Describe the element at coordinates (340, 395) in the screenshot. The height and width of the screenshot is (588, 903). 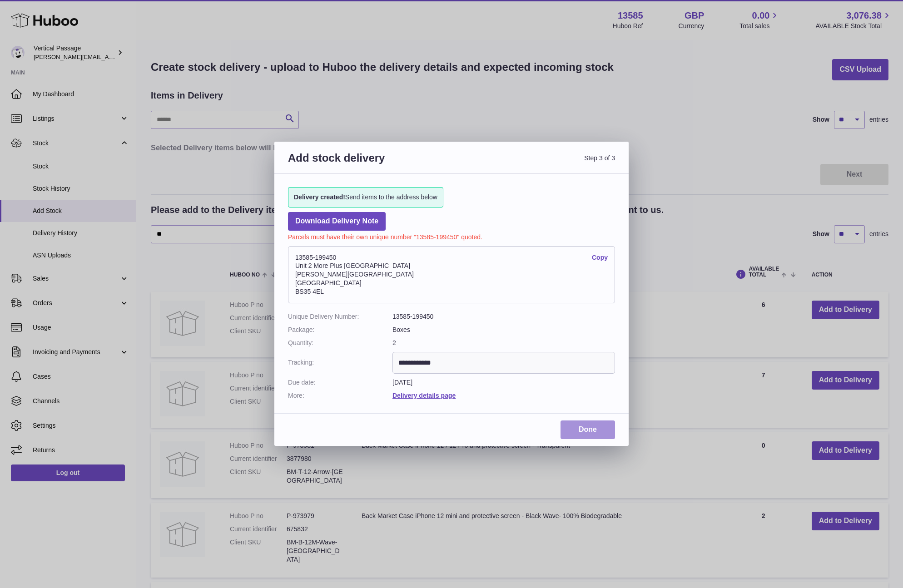
I see `dt: More:` at that location.